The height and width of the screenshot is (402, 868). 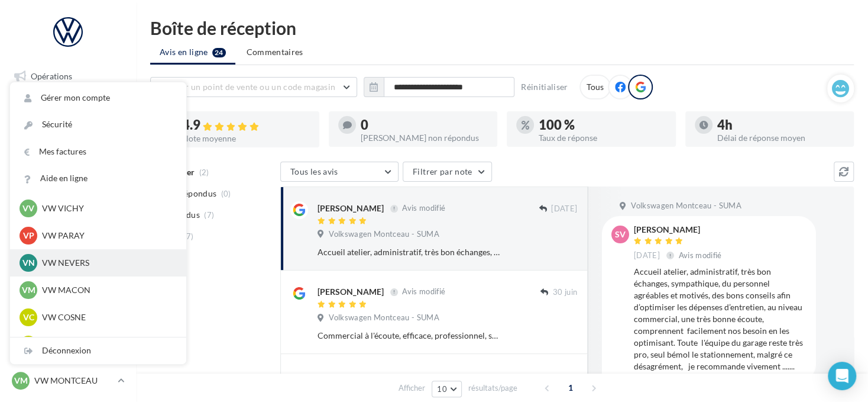 I want to click on span: Non répondus, so click(x=189, y=194).